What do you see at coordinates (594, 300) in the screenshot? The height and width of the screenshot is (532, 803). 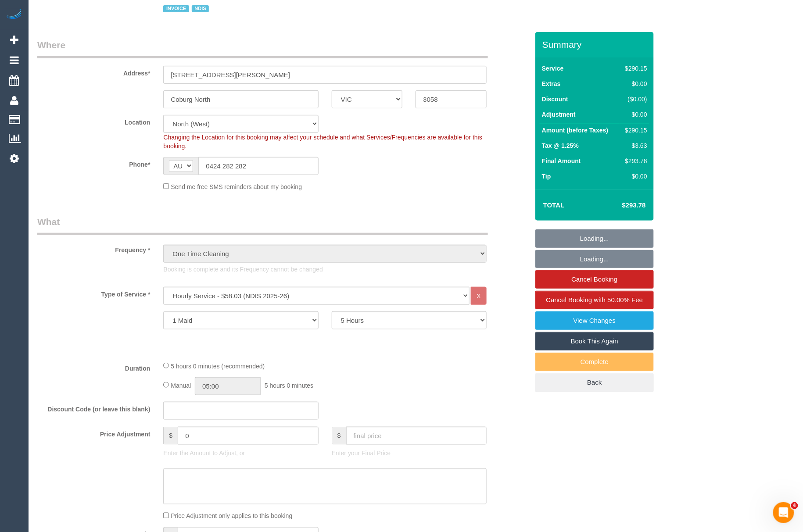 I see `a: Cancel Booking with 50.00% Fee` at bounding box center [594, 300].